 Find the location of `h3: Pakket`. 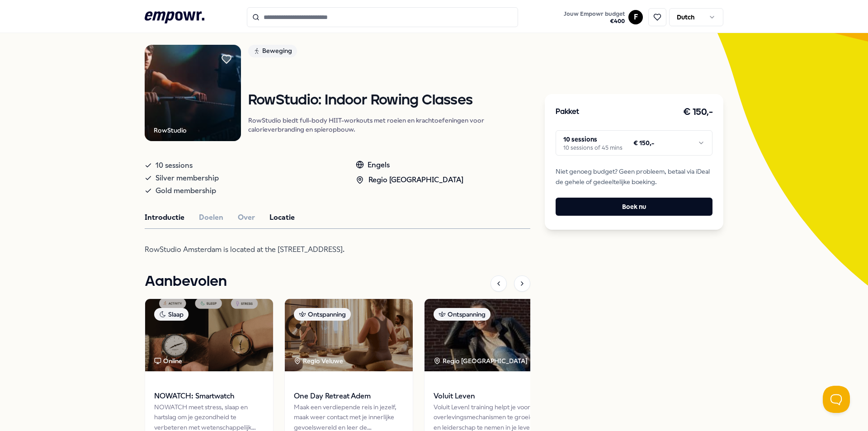

h3: Pakket is located at coordinates (567, 112).